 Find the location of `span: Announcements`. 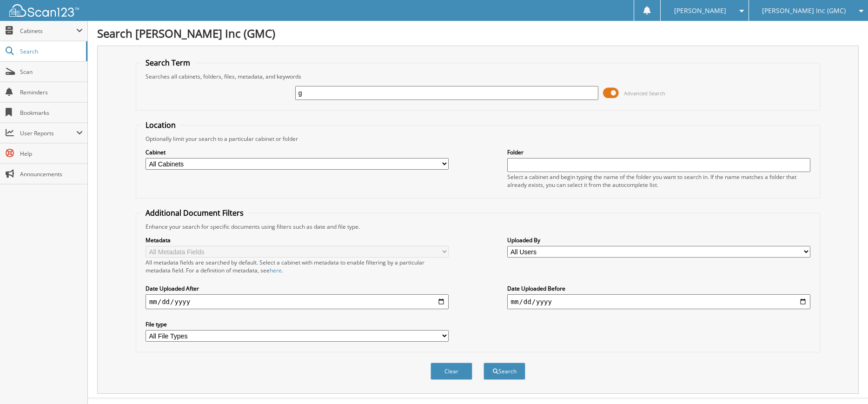

span: Announcements is located at coordinates (51, 174).